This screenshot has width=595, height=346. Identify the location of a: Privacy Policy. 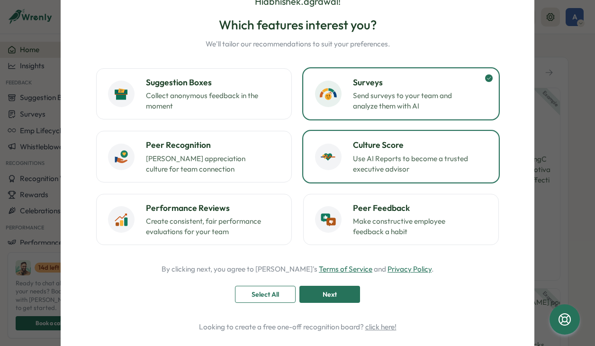
(409, 268).